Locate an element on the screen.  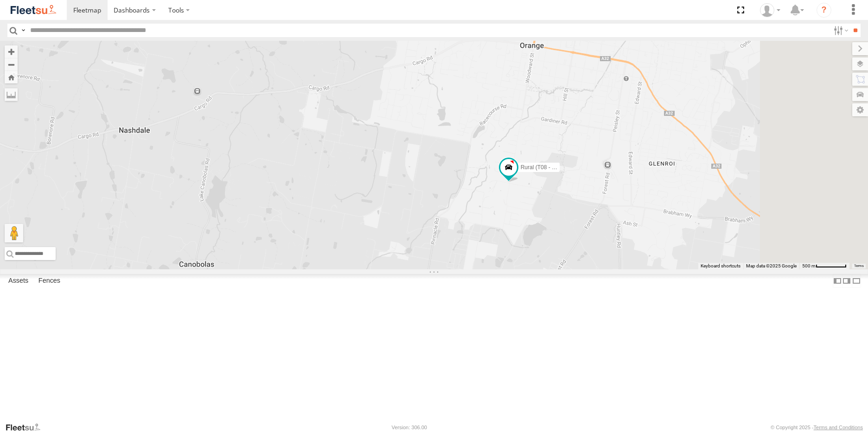
div: © Copyright 2025 - is located at coordinates (817, 428).